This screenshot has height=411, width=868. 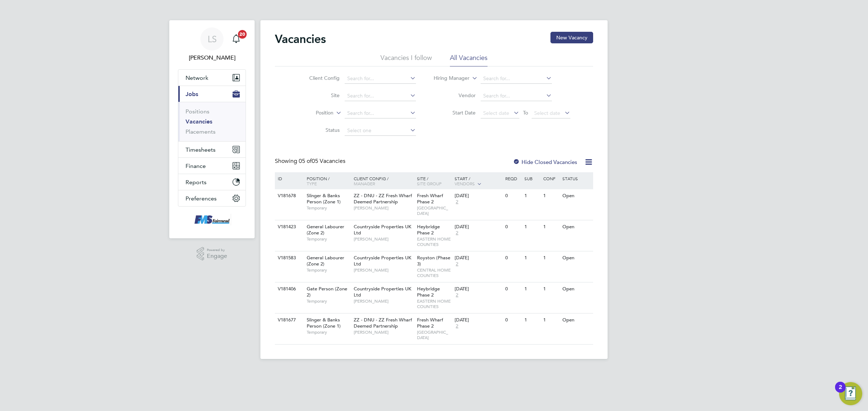 What do you see at coordinates (513, 179) in the screenshot?
I see `div: Reqd` at bounding box center [513, 179].